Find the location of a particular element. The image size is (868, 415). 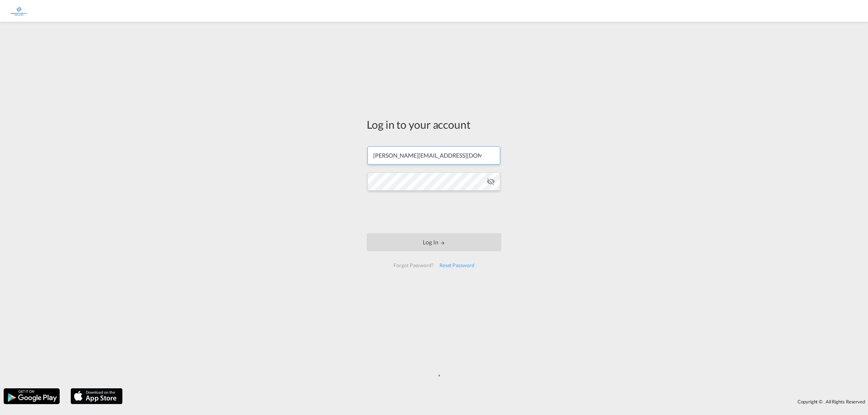

img: apple.png is located at coordinates (97, 396).